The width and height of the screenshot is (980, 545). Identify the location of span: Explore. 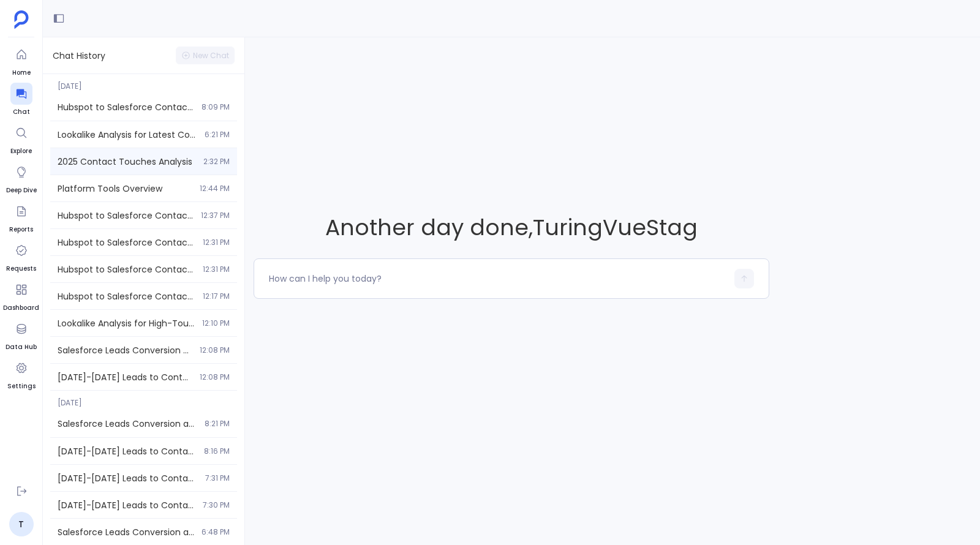
(21, 151).